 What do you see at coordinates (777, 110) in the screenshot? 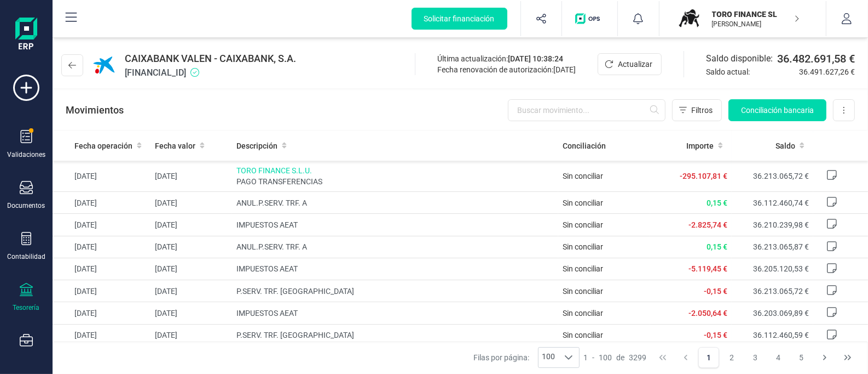
I see `button: Conciliación bancaria` at bounding box center [777, 110].